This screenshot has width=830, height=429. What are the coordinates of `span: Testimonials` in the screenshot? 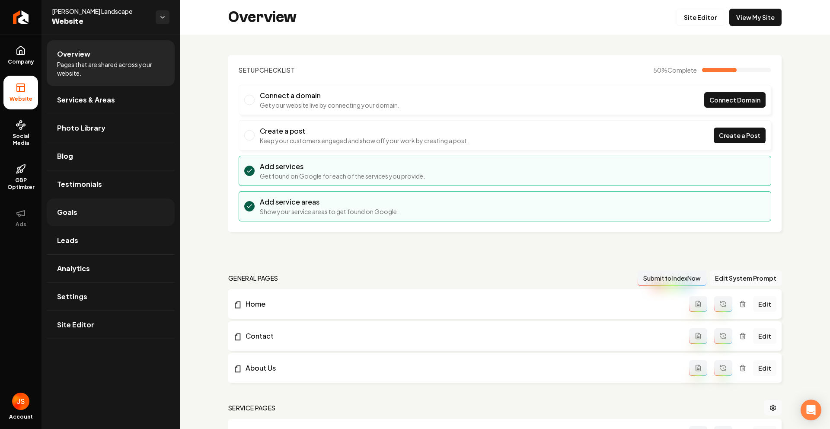 It's located at (80, 184).